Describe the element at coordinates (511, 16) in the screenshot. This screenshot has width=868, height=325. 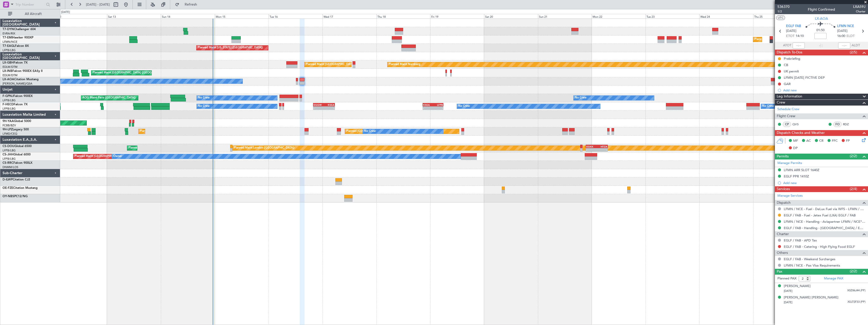
I see `div: Sat 20` at that location.